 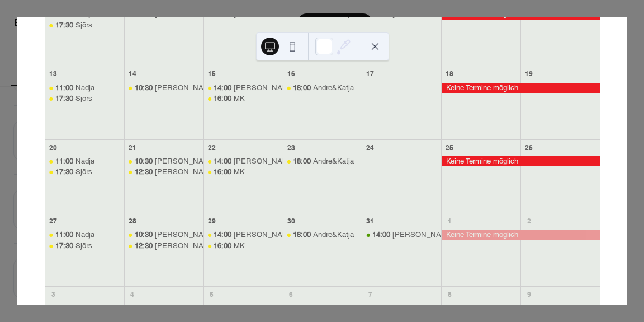 What do you see at coordinates (450, 147) in the screenshot?
I see `div: 25` at bounding box center [450, 147].